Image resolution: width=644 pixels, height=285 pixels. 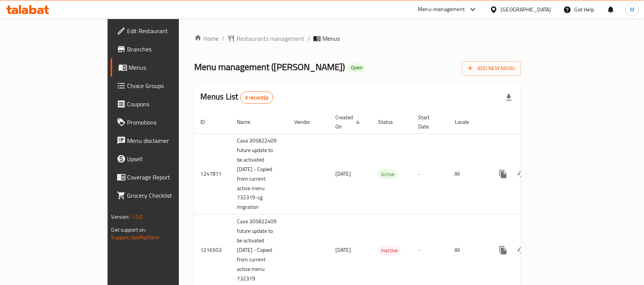 What do you see at coordinates (390, 251) in the screenshot?
I see `span: Inactive` at bounding box center [390, 251].